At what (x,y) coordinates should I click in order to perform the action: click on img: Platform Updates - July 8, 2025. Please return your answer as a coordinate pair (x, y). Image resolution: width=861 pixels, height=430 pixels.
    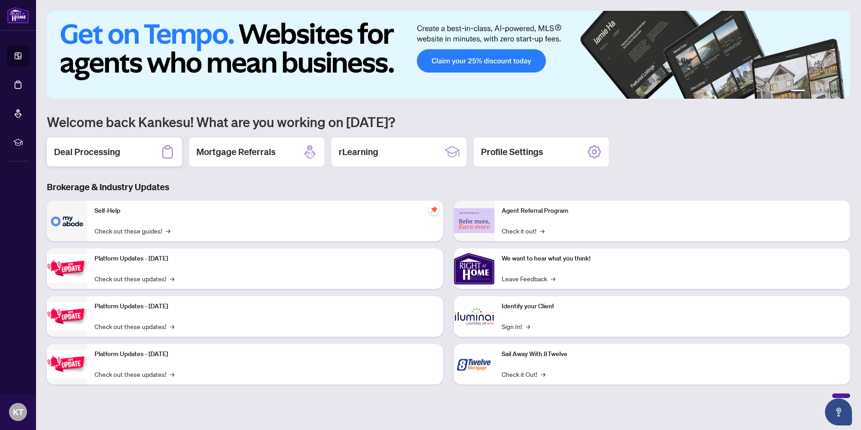
    Looking at the image, I should click on (67, 316).